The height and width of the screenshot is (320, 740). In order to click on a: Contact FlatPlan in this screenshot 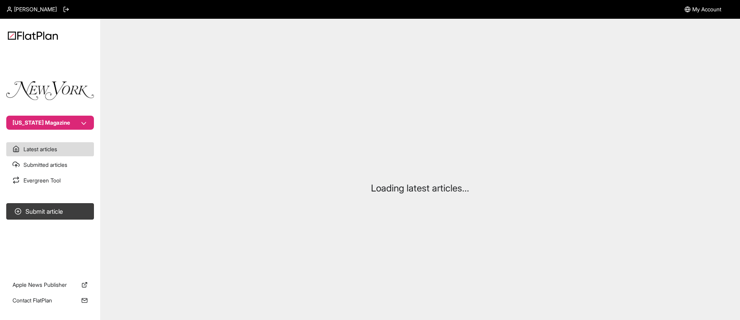, I will do `click(50, 301)`.